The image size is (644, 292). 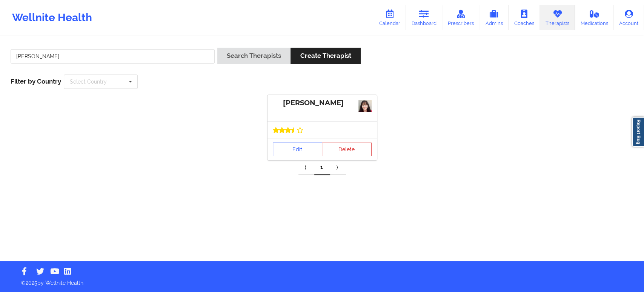 I want to click on img: 0e706ee6-627c-4511-8f93-eea9a4d19256IMG_0257.jpeg, so click(x=365, y=106).